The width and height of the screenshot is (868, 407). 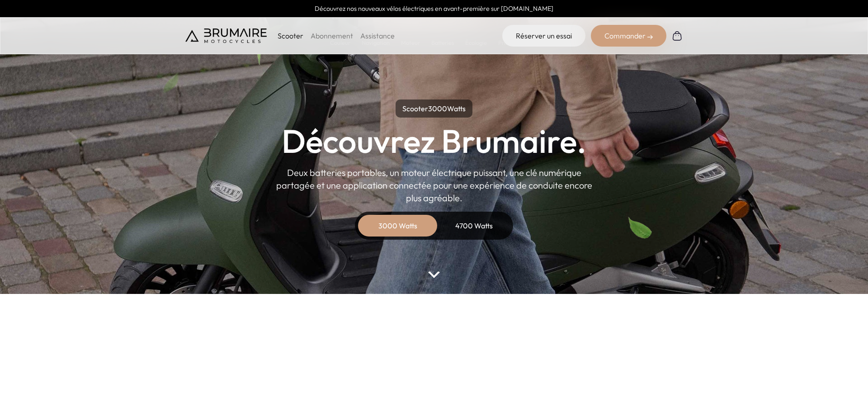 What do you see at coordinates (226, 36) in the screenshot?
I see `img: Brumaire Motocycles` at bounding box center [226, 36].